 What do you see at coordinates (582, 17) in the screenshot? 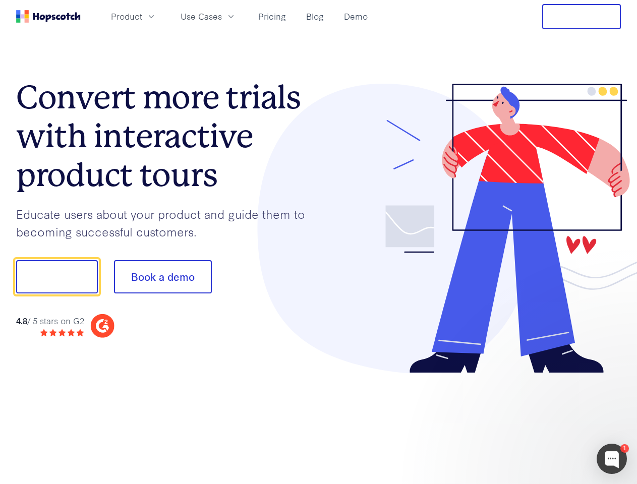
I see `button: Free Trial` at bounding box center [582, 17].